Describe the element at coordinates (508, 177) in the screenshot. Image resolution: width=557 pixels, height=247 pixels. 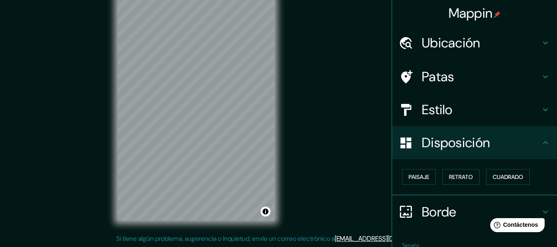
I see `font: Cuadrado` at that location.